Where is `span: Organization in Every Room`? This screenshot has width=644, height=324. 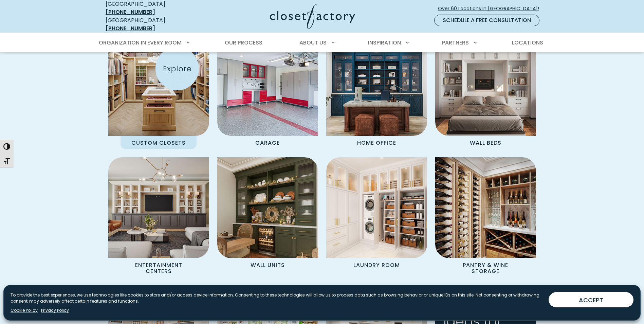 span: Organization in Every Room is located at coordinates (140, 42).